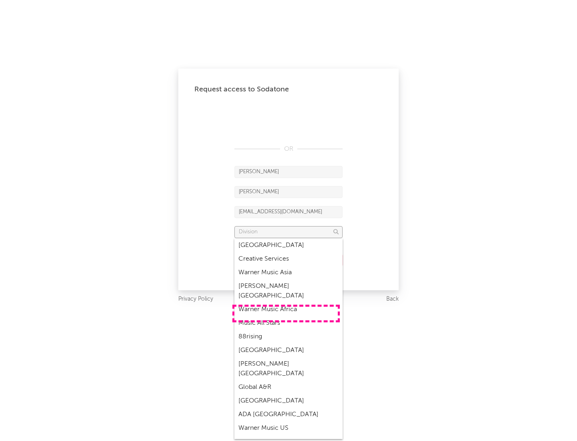 The image size is (577, 441). I want to click on a: Privacy Policy, so click(196, 299).